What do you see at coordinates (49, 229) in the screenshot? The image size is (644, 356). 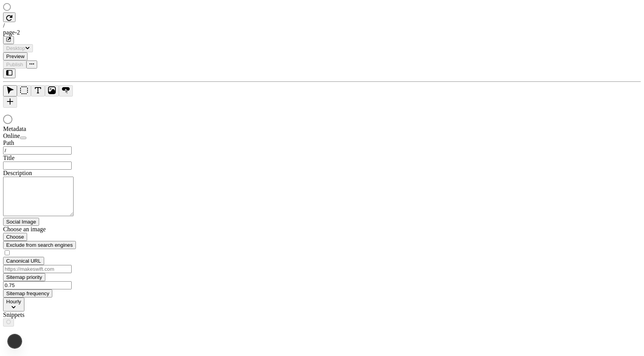 I see `div: Choose an image` at bounding box center [49, 229].